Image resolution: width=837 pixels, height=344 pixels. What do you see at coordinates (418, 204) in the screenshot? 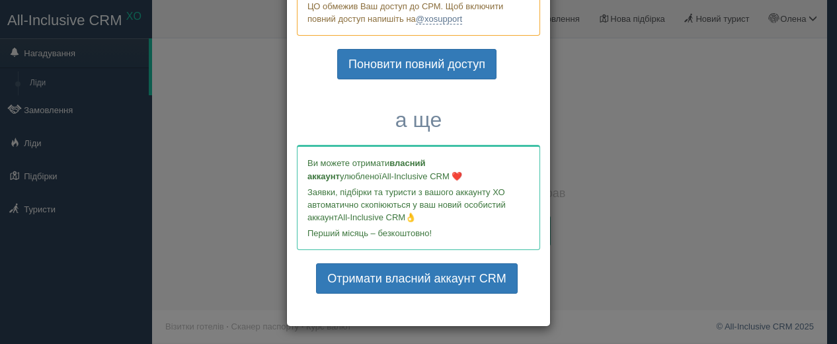
I see `p: Заявки, підбірки та туристи з вашого аккаунту ХО автоматично скопіюються у ваш новий особистий ак...` at bounding box center [418, 204].